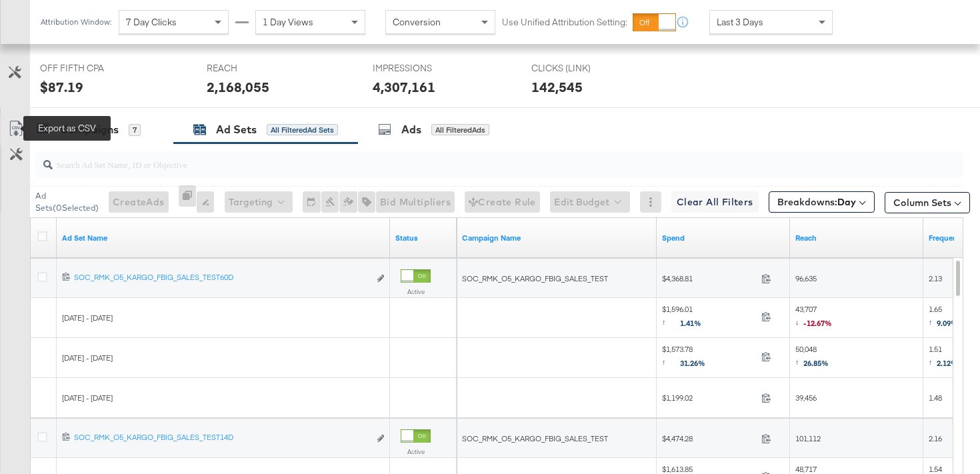  What do you see at coordinates (188, 202) in the screenshot?
I see `div: 0` at bounding box center [188, 202].